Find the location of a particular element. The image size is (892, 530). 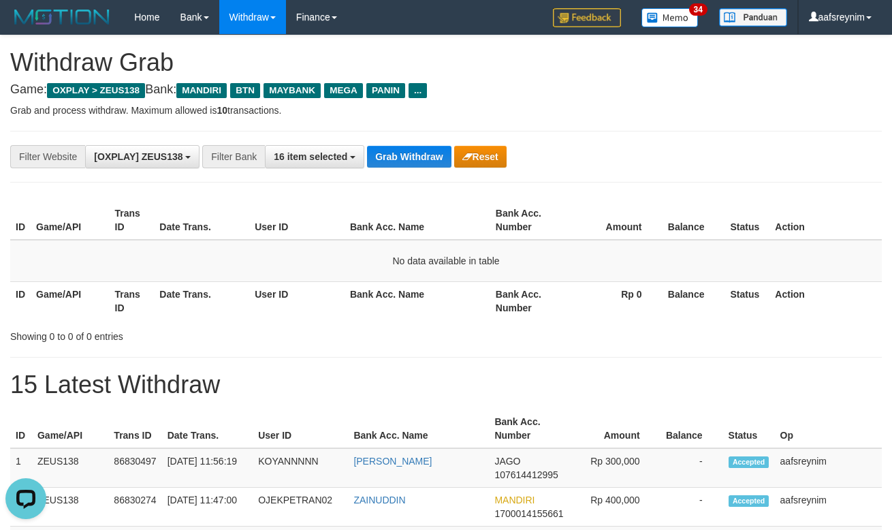

p: Grab and process withdraw. Maximum allowed is transactions. is located at coordinates (446, 110).